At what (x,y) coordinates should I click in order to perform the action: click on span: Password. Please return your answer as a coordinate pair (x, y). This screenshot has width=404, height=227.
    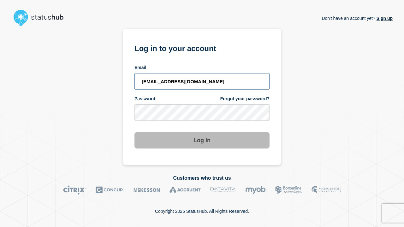
    Looking at the image, I should click on (145, 99).